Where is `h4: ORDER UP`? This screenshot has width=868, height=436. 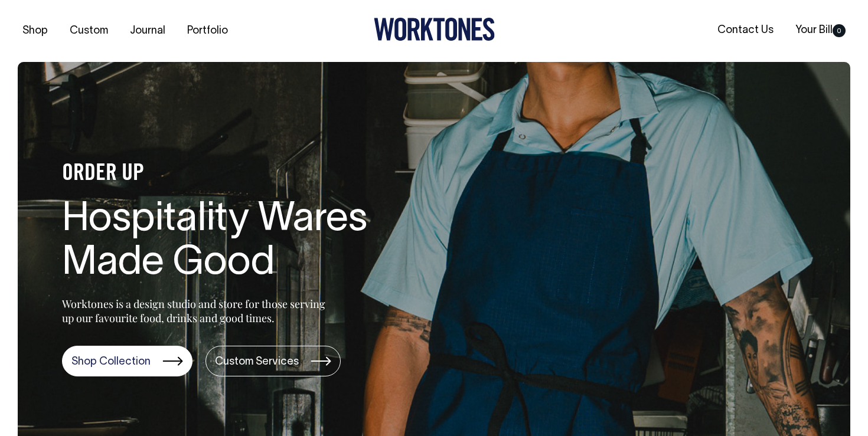
h4: ORDER UP is located at coordinates (251, 174).